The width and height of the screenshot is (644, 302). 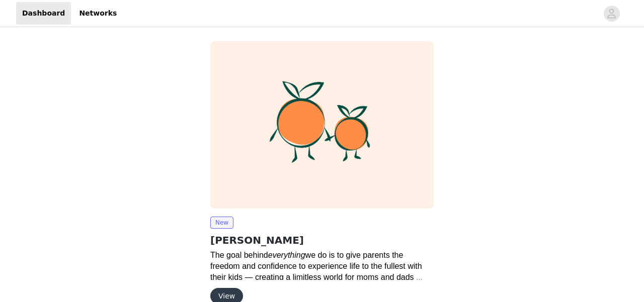 What do you see at coordinates (226, 296) in the screenshot?
I see `a: View` at bounding box center [226, 296].